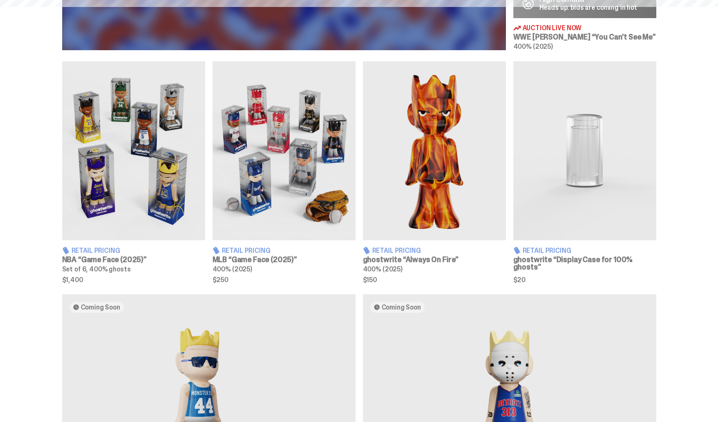 Image resolution: width=725 pixels, height=422 pixels. What do you see at coordinates (553, 28) in the screenshot?
I see `span: Auction Live Now` at bounding box center [553, 28].